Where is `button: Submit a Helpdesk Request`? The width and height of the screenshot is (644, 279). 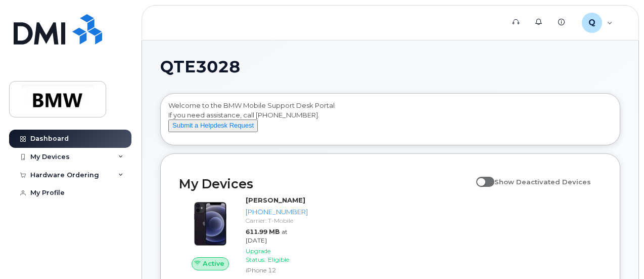 button: Submit a Helpdesk Request is located at coordinates (213, 126).